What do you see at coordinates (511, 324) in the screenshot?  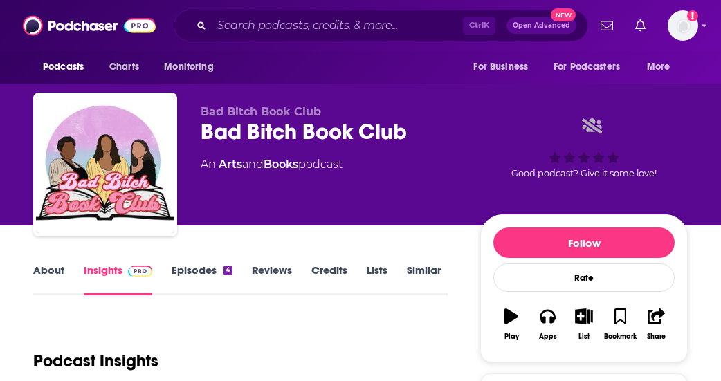 I see `button: Play` at bounding box center [511, 324].